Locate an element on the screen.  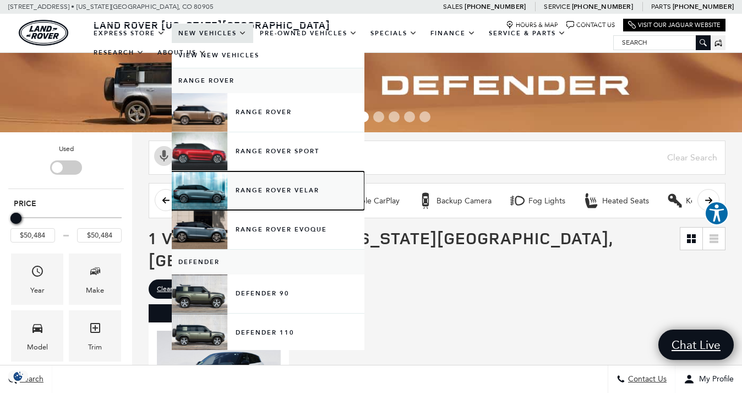
button: scroll left is located at coordinates (166, 200).